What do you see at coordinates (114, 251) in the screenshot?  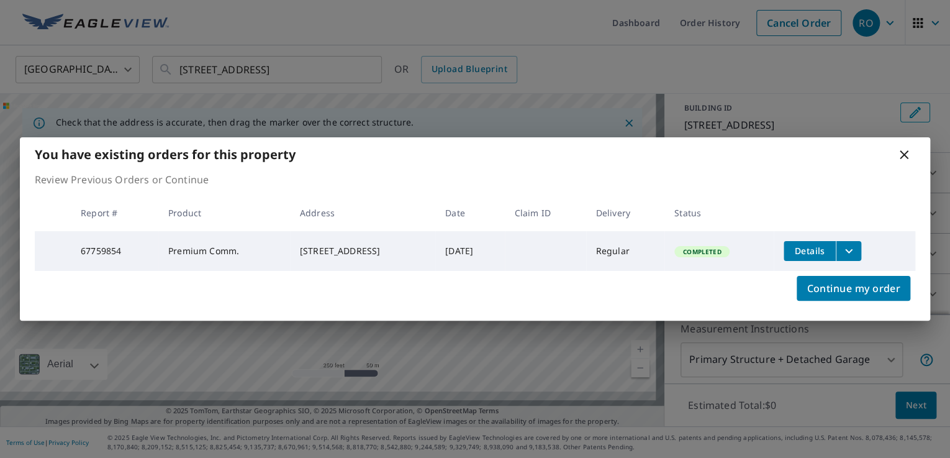 I see `td: 67759854` at bounding box center [114, 251].